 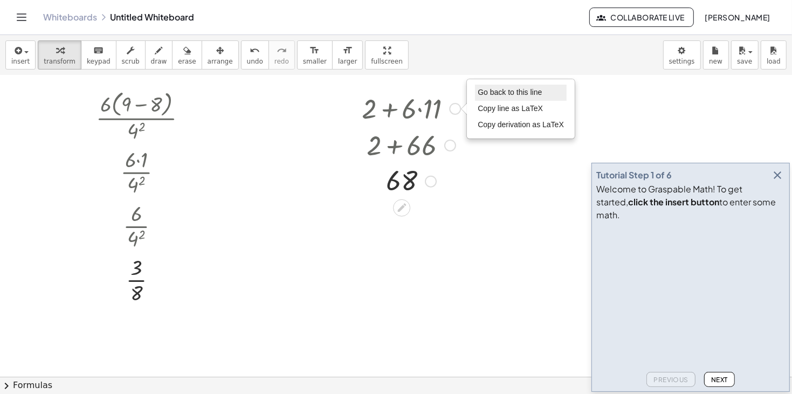 What do you see at coordinates (255, 55) in the screenshot?
I see `button: undoundo` at bounding box center [255, 55].